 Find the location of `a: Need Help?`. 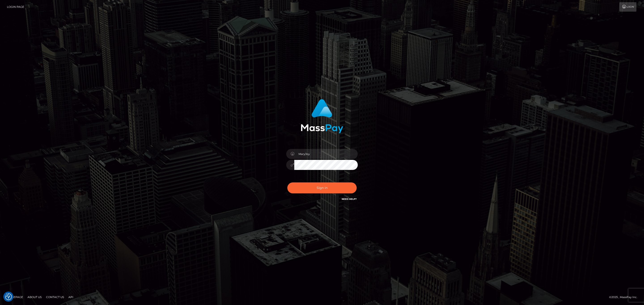

a: Need Help? is located at coordinates (349, 199).